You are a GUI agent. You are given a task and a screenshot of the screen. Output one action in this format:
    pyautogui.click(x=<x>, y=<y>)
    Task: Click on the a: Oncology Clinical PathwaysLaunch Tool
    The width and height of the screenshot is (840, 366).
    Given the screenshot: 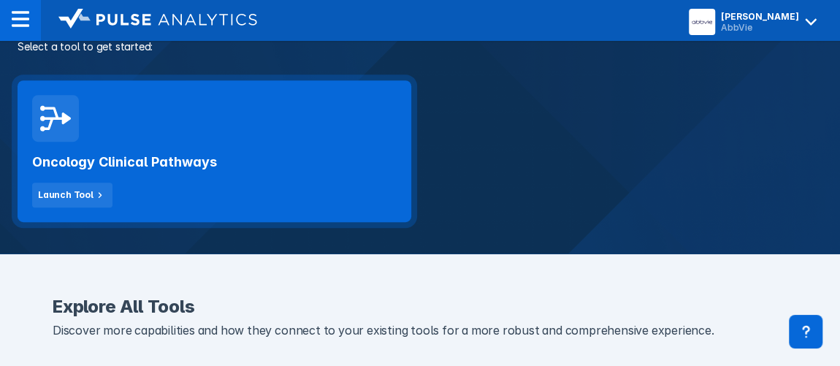 What is the action you would take?
    pyautogui.click(x=214, y=151)
    